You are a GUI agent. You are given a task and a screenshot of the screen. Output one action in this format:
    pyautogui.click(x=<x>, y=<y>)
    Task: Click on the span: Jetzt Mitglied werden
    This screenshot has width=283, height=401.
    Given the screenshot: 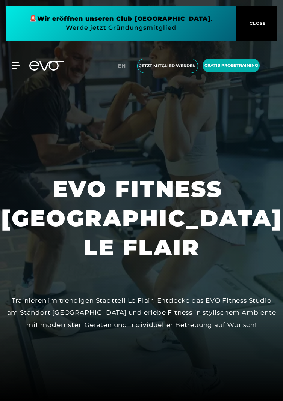 What is the action you would take?
    pyautogui.click(x=167, y=66)
    